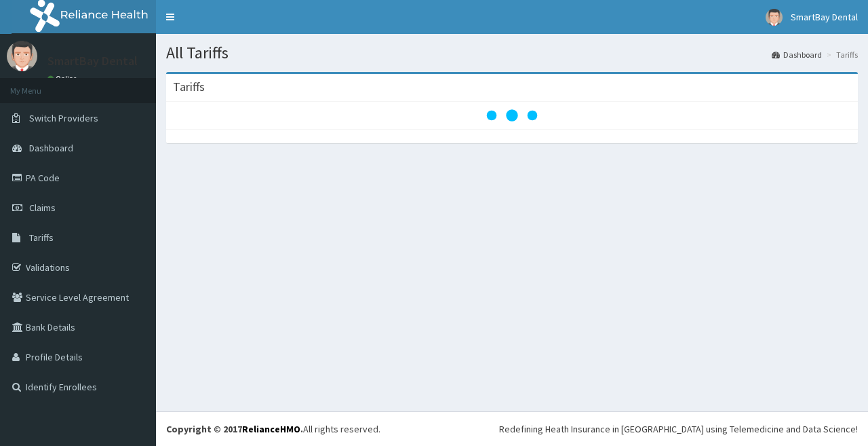 The height and width of the screenshot is (446, 868). Describe the element at coordinates (512, 115) in the screenshot. I see `svg: audio-loading` at that location.